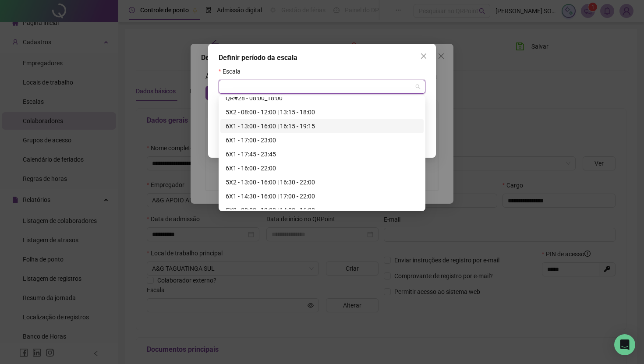 Image resolution: width=644 pixels, height=364 pixels. Describe the element at coordinates (424, 56) in the screenshot. I see `span: close` at that location.